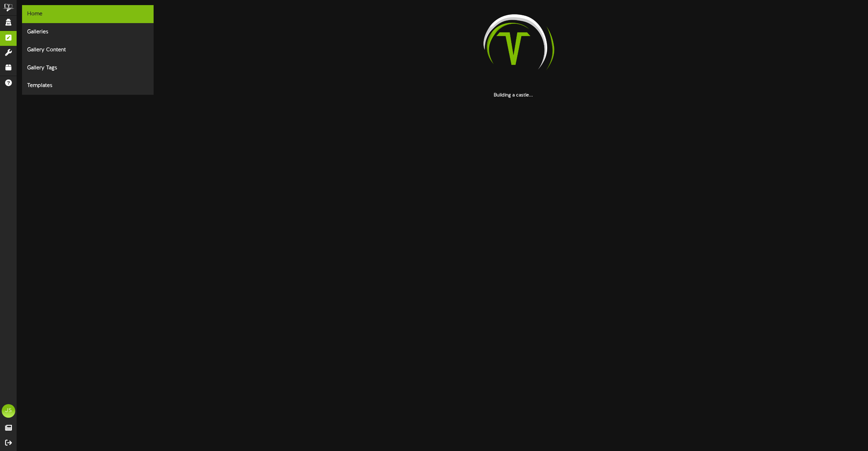 The height and width of the screenshot is (451, 868). I want to click on div: Galleries, so click(88, 32).